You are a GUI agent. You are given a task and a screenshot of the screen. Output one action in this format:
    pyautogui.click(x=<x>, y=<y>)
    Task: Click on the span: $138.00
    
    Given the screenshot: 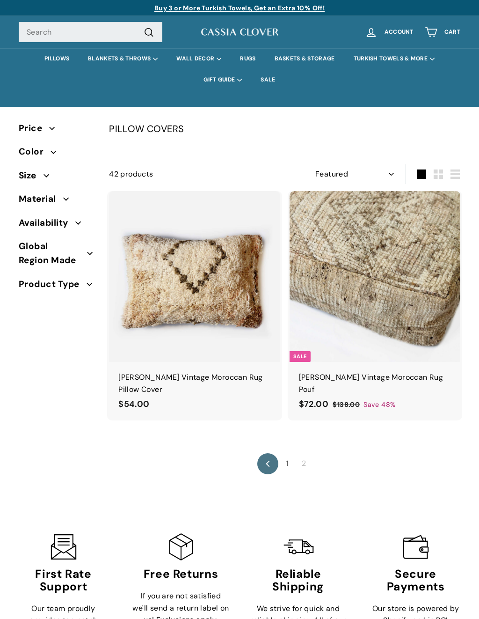 What is the action you would take?
    pyautogui.click(x=347, y=405)
    